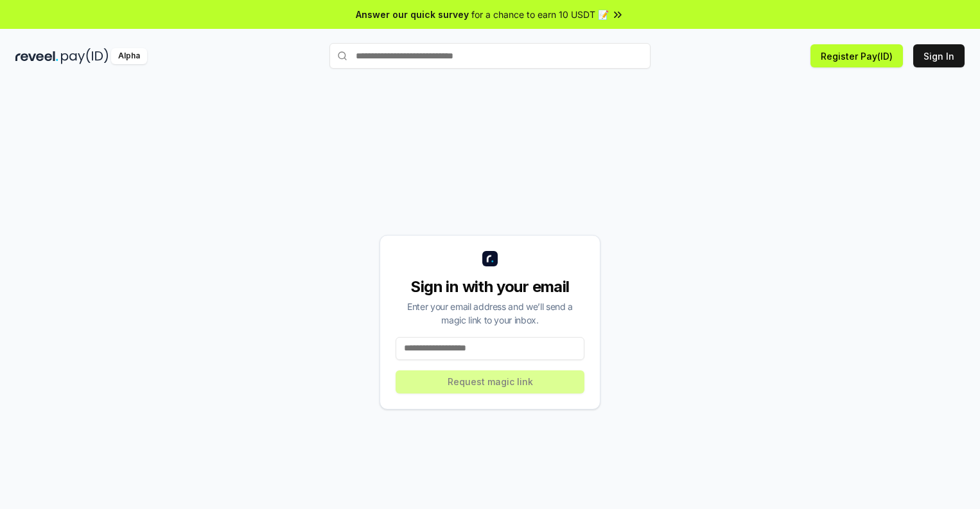  I want to click on div: Sign in with your email, so click(490, 287).